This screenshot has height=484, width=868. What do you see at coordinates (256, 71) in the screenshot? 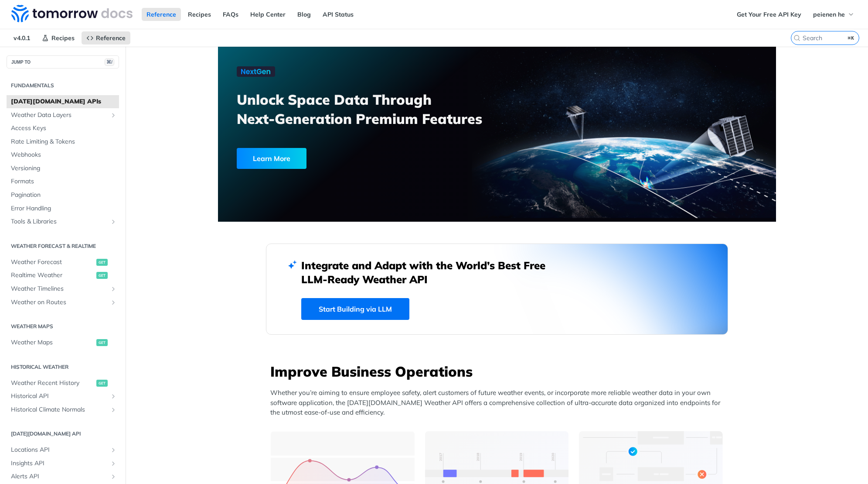
I see `img: NextGen` at bounding box center [256, 71].